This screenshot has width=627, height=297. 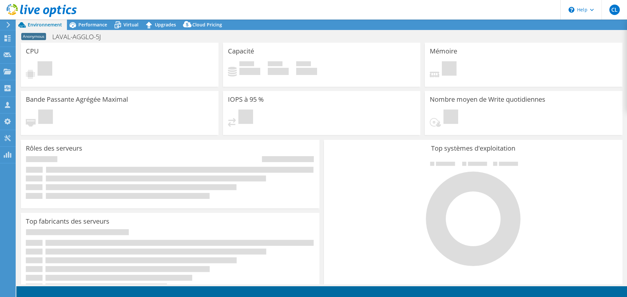 I want to click on span: Environnement, so click(x=45, y=24).